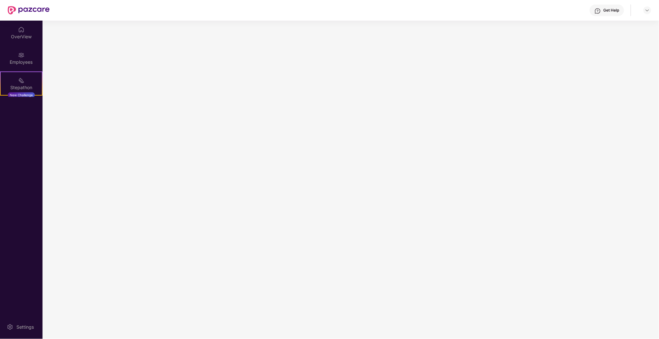 This screenshot has height=339, width=659. What do you see at coordinates (21, 95) in the screenshot?
I see `div: New Challenge` at bounding box center [21, 95].